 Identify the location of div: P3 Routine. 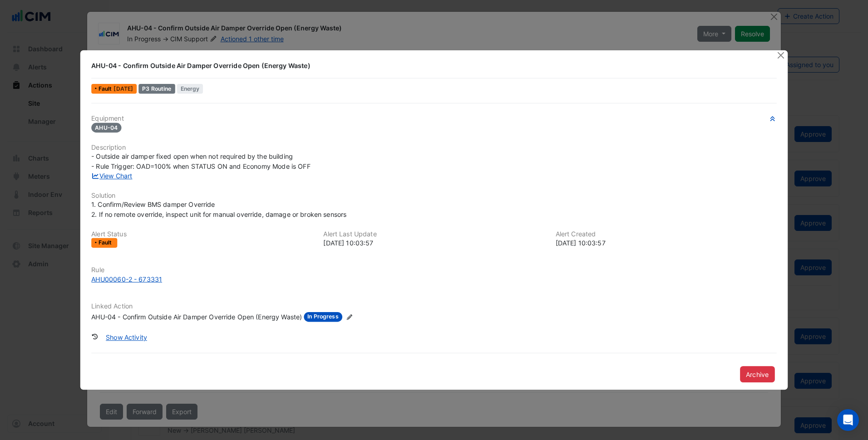
(157, 88).